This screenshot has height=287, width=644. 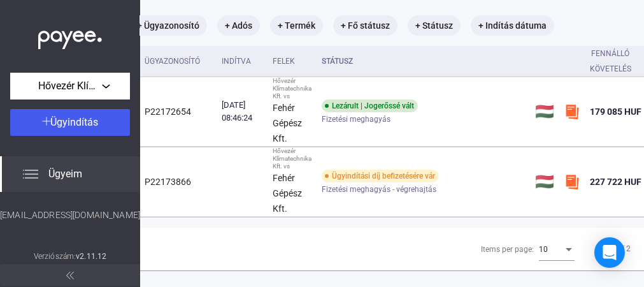 I want to click on img: plus-white.svg, so click(x=46, y=121).